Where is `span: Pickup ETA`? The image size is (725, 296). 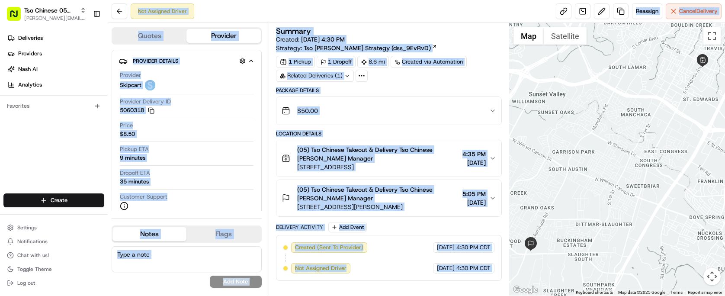
span: Pickup ETA is located at coordinates (134, 149).